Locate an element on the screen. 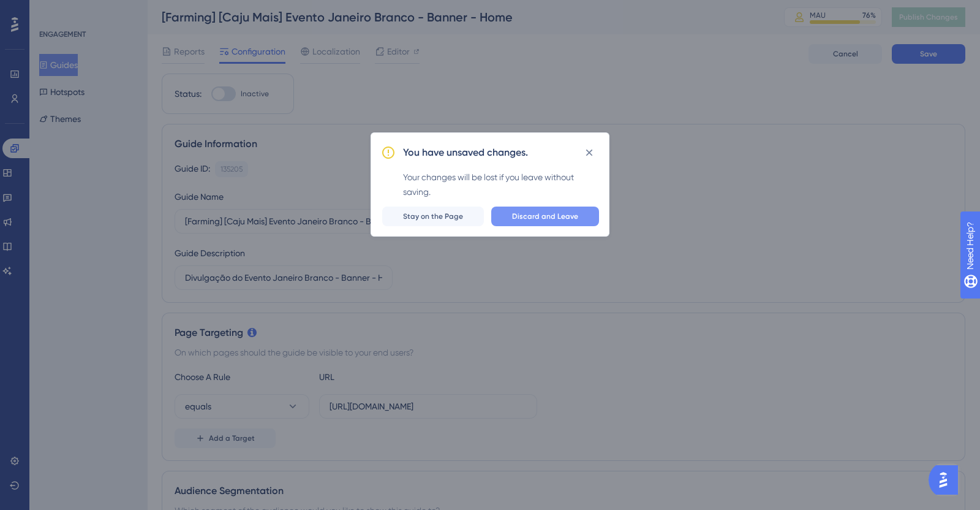  div: Your changes will be lost if you leave without saving. is located at coordinates (501, 185).